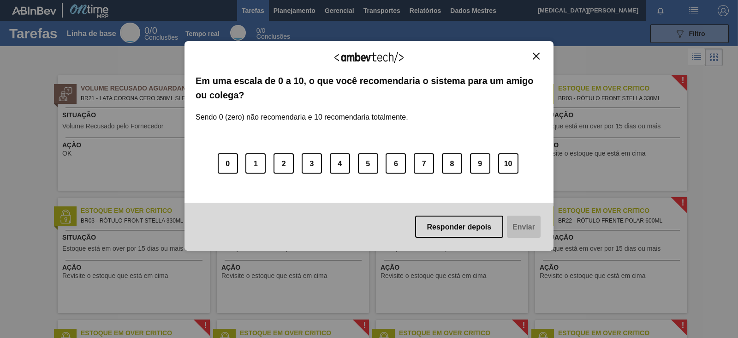 This screenshot has width=738, height=338. Describe the element at coordinates (536, 56) in the screenshot. I see `button: Fechar` at that location.